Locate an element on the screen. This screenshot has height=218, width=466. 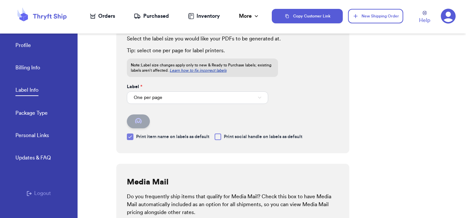
div: Updates & FAQ is located at coordinates (33, 158).